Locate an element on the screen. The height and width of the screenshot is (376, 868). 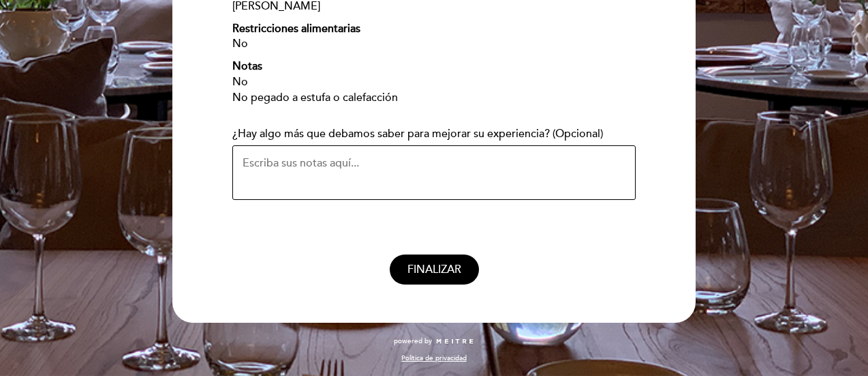
span: powered by is located at coordinates (413, 341).